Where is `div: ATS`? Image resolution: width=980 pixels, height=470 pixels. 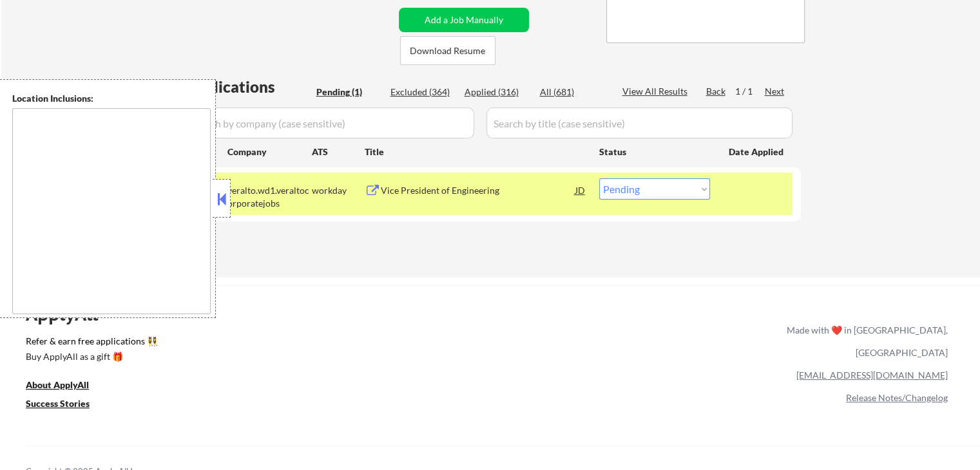
div: ATS is located at coordinates (338, 152).